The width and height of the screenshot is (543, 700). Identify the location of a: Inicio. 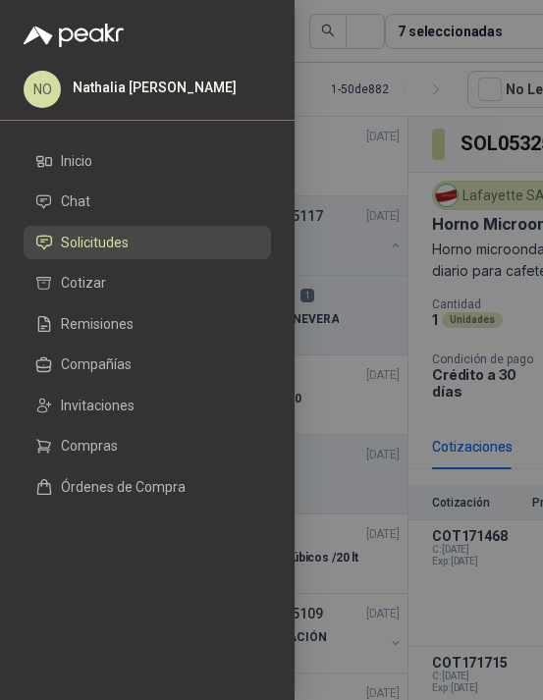
(147, 161).